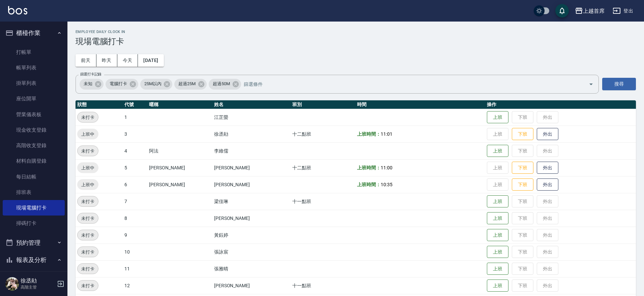  I want to click on button: 前天, so click(86, 60).